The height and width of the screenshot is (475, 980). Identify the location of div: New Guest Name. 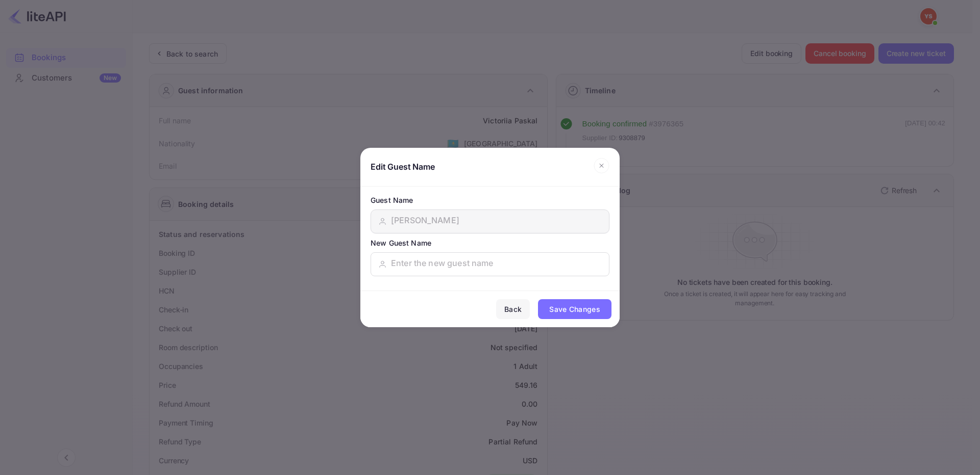
(490, 242).